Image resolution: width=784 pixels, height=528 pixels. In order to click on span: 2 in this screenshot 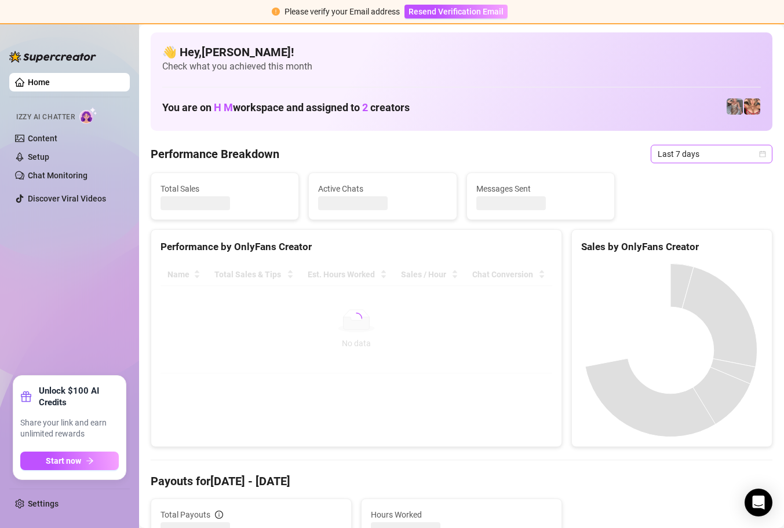, I will do `click(365, 107)`.